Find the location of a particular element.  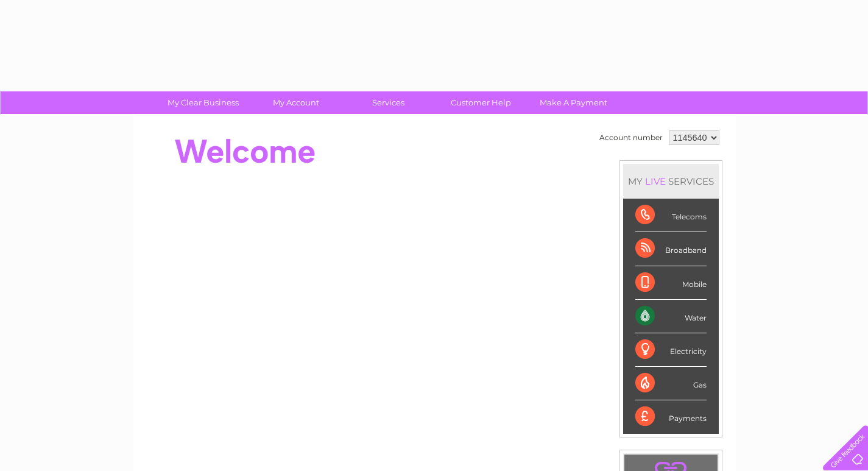

div: MY SERVICES is located at coordinates (671, 181).